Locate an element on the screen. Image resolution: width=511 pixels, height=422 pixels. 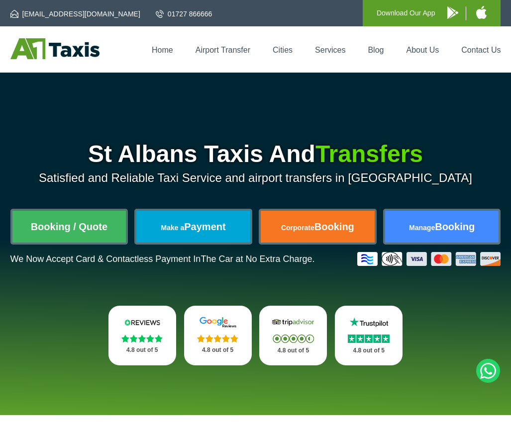
a: About Us is located at coordinates (422, 50).